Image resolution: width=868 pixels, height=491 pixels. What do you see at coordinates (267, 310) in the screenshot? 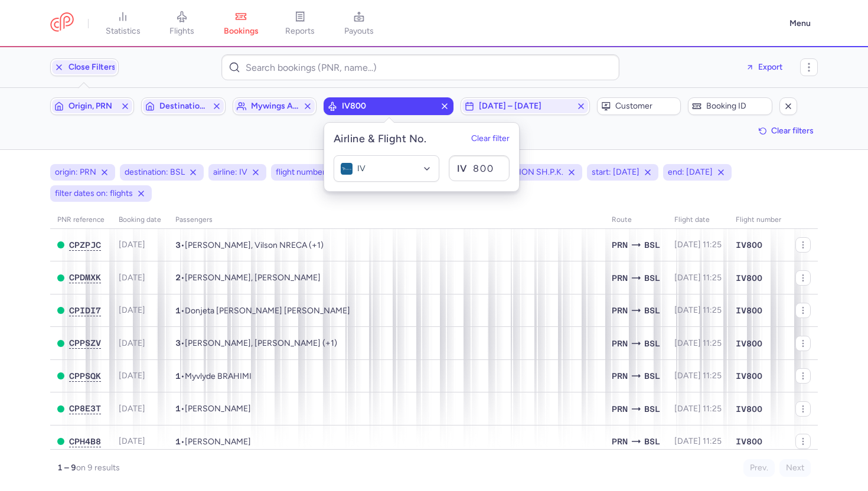
I see `span: Donjeta Laci LACI` at bounding box center [267, 310].